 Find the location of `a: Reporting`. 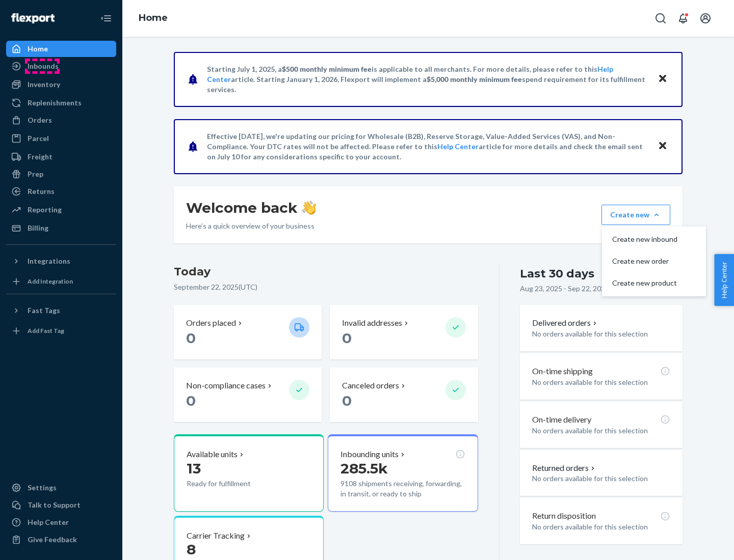

a: Reporting is located at coordinates (61, 210).